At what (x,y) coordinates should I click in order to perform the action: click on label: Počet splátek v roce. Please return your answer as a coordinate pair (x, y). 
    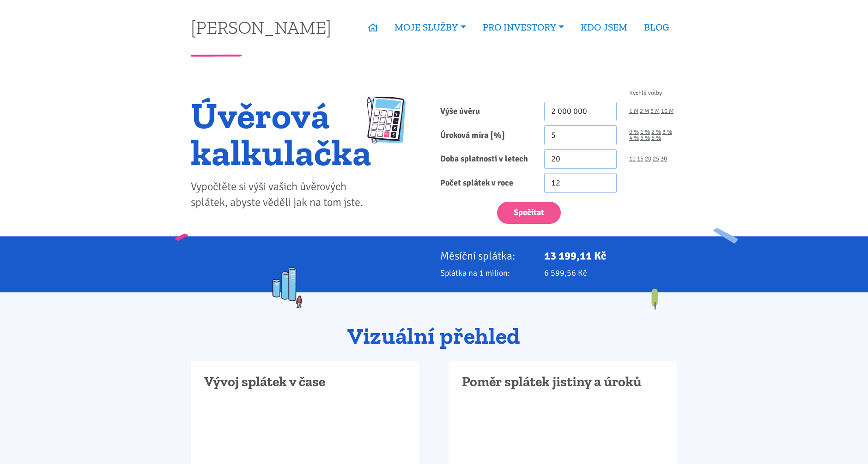
    Looking at the image, I should click on (486, 183).